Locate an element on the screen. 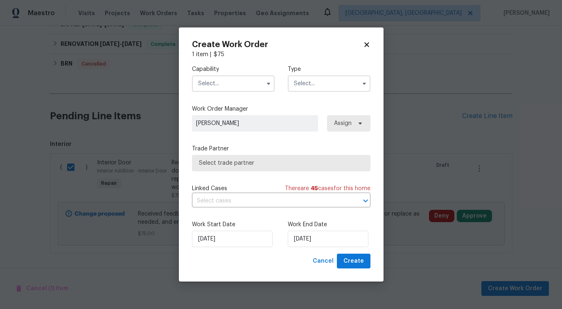 Image resolution: width=562 pixels, height=309 pixels. label: Work Order Manager is located at coordinates (281, 109).